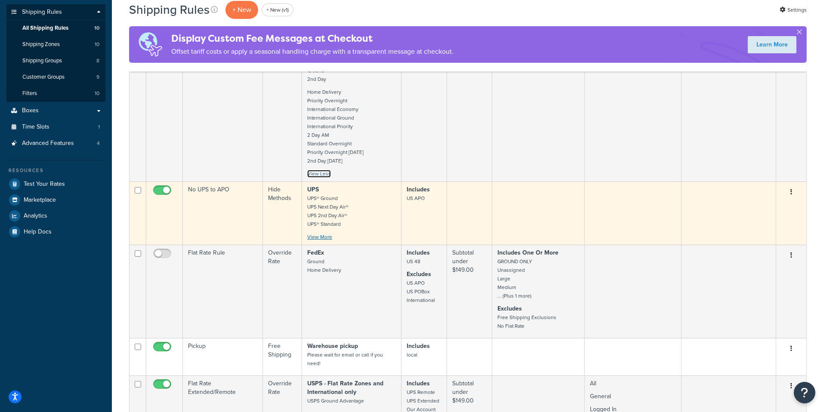  Describe the element at coordinates (56, 200) in the screenshot. I see `a: Marketplace` at that location.